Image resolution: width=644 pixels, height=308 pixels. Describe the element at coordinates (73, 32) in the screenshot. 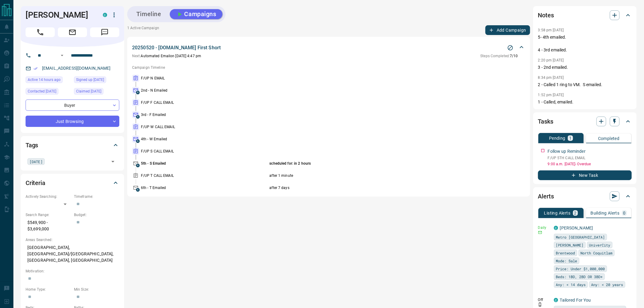

I see `span: Email` at that location.